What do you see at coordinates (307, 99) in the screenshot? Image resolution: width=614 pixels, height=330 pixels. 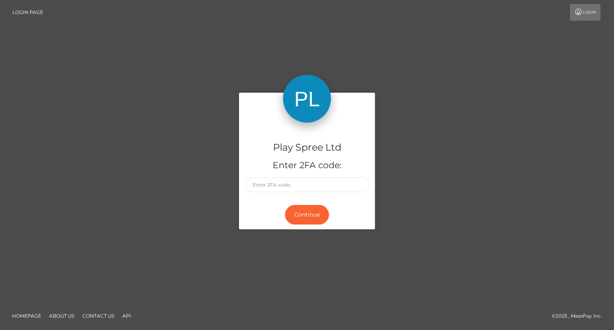 I see `img: Play Spree Ltd` at bounding box center [307, 99].